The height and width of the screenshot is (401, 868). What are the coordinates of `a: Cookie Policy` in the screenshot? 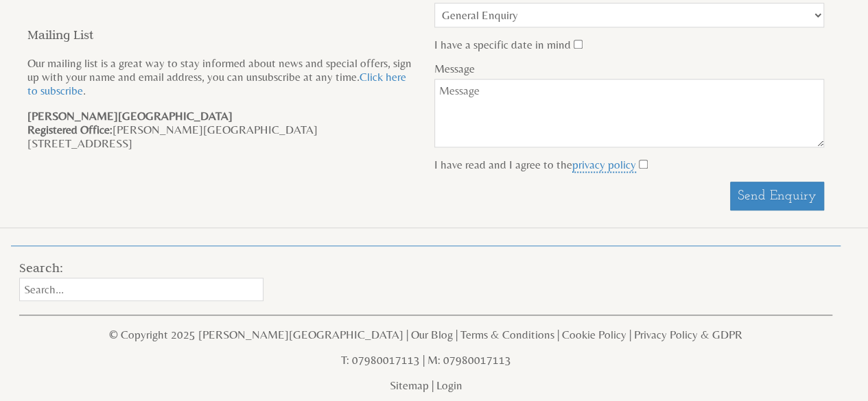 It's located at (594, 334).